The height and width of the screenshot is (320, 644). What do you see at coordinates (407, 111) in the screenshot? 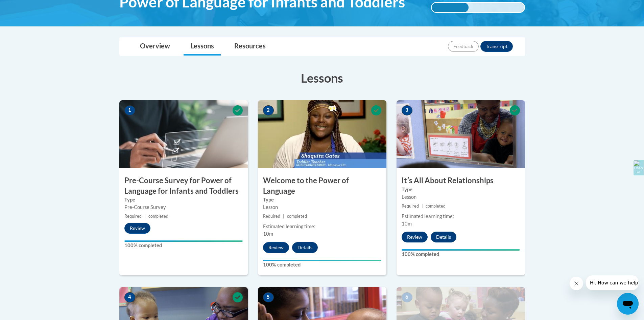
I see `span: 3` at bounding box center [407, 111].